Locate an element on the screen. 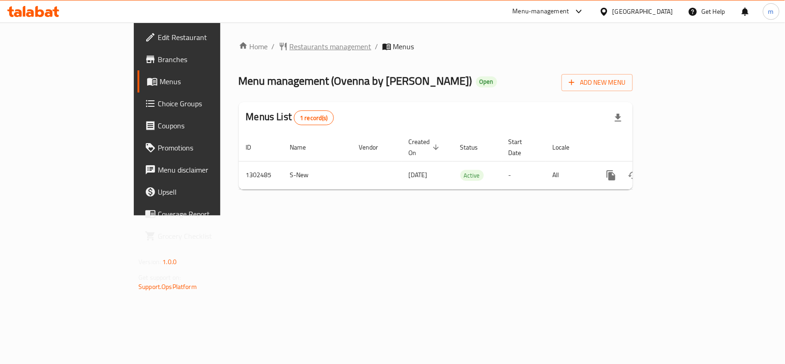 This screenshot has height=364, width=785. span: Branches is located at coordinates (208, 59).